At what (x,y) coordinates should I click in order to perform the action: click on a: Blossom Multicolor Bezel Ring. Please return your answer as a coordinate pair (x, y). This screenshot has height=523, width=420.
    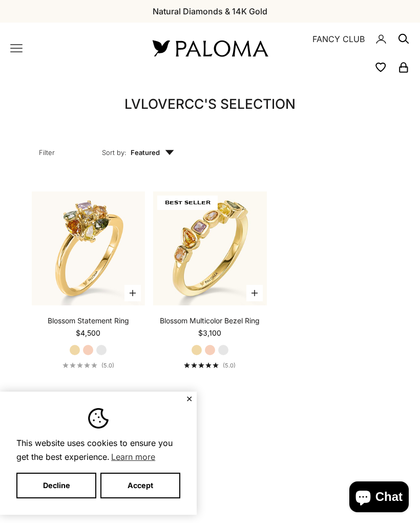
    Looking at the image, I should click on (210, 320).